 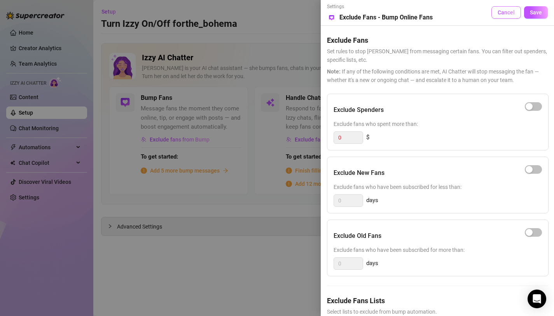 What do you see at coordinates (357, 236) in the screenshot?
I see `h5: Exclude Old Fans` at bounding box center [357, 236].